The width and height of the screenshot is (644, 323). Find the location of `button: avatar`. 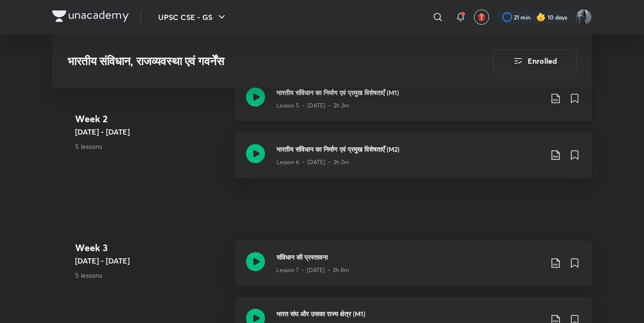

button: avatar is located at coordinates (482, 17).